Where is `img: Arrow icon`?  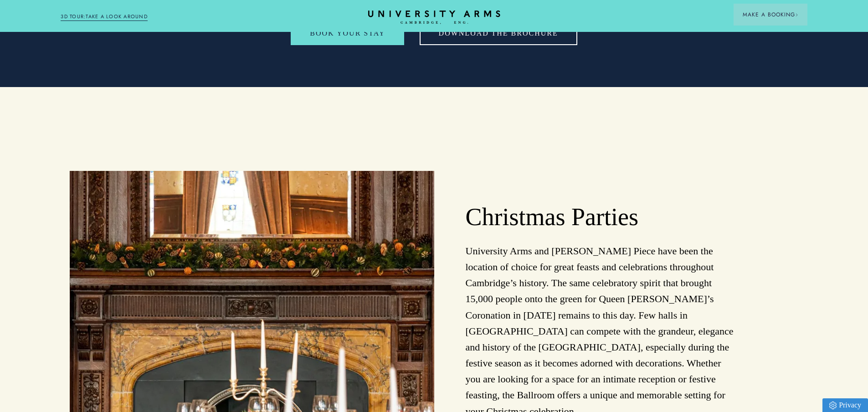 img: Arrow icon is located at coordinates (796, 15).